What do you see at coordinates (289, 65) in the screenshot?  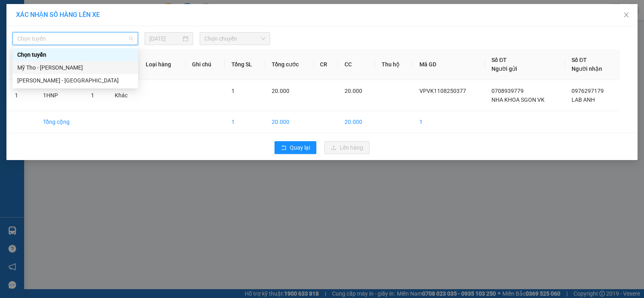 I see `th: Tổng cước` at bounding box center [289, 65].